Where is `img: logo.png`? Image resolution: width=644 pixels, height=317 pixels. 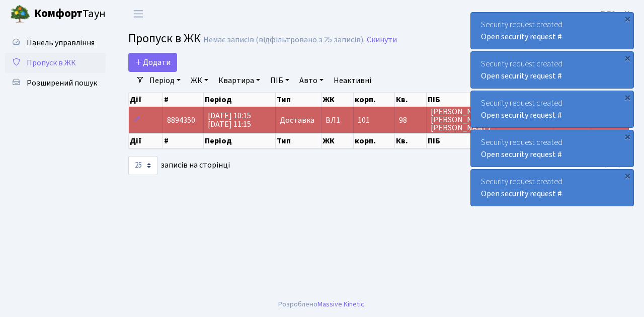
img: logo.png is located at coordinates (20, 14).